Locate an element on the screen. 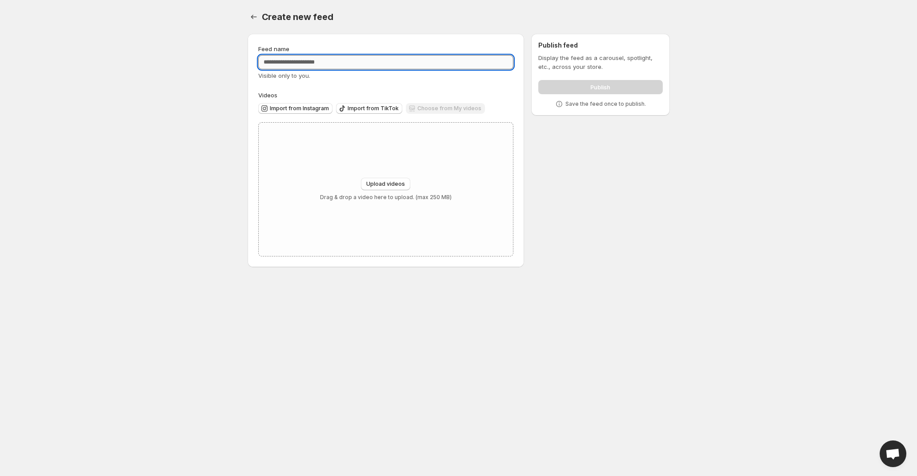 This screenshot has height=476, width=917. button: Import from Instagram is located at coordinates (295, 108).